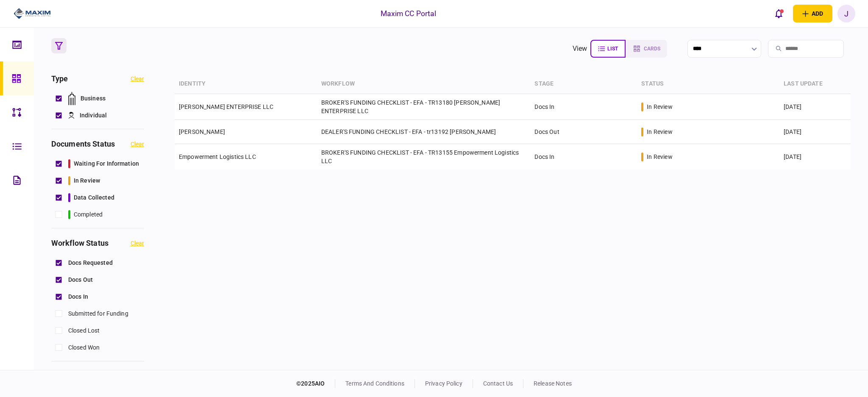  I want to click on a: contact us, so click(498, 384).